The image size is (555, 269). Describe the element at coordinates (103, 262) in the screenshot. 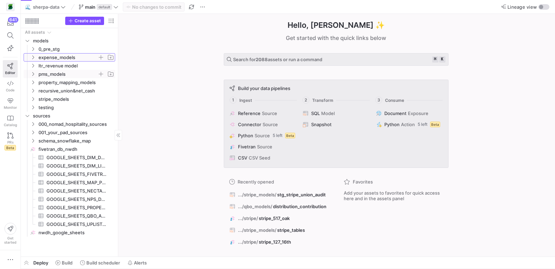

I see `span: Build scheduler` at that location.